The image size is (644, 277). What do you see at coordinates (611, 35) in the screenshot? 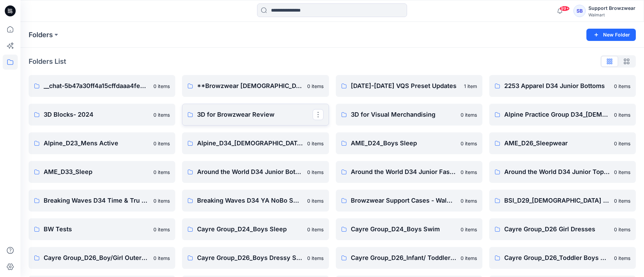
I see `button: New Folder` at bounding box center [611, 35].